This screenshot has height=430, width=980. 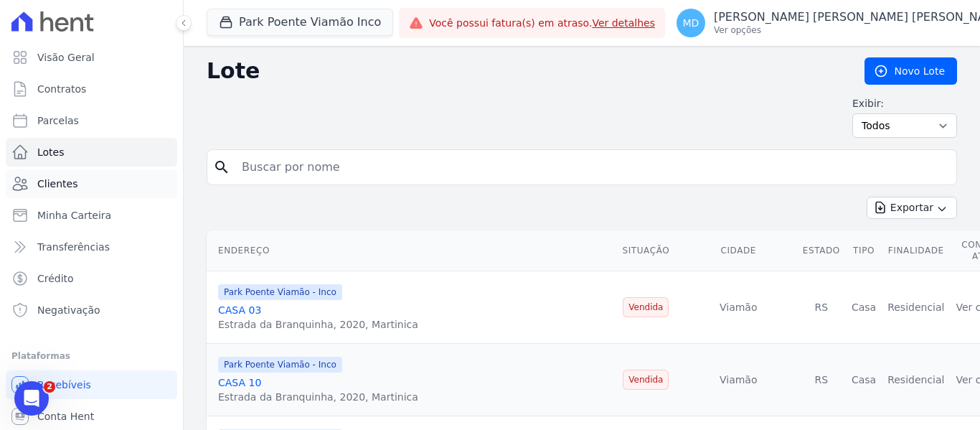 I want to click on a: CASA 03, so click(x=240, y=310).